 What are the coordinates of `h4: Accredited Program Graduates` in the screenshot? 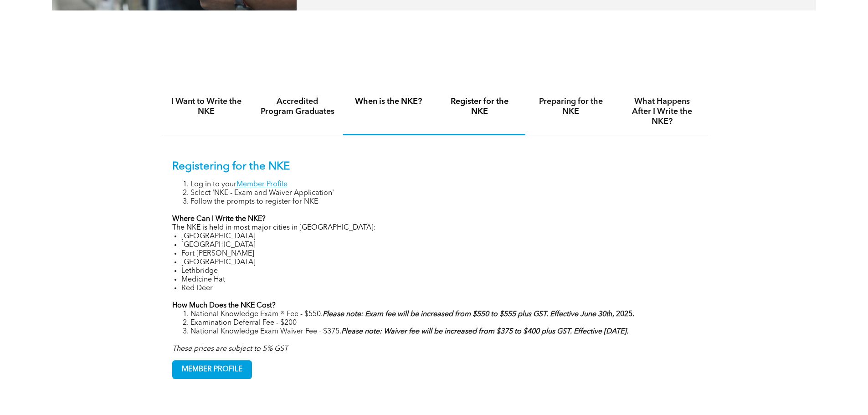 It's located at (298, 107).